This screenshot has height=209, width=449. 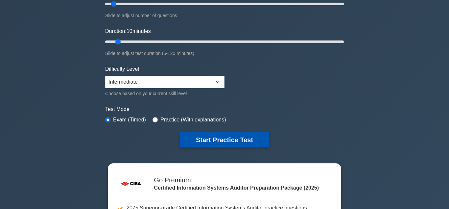 What do you see at coordinates (128, 31) in the screenshot?
I see `label: Duration: minutes` at bounding box center [128, 31].